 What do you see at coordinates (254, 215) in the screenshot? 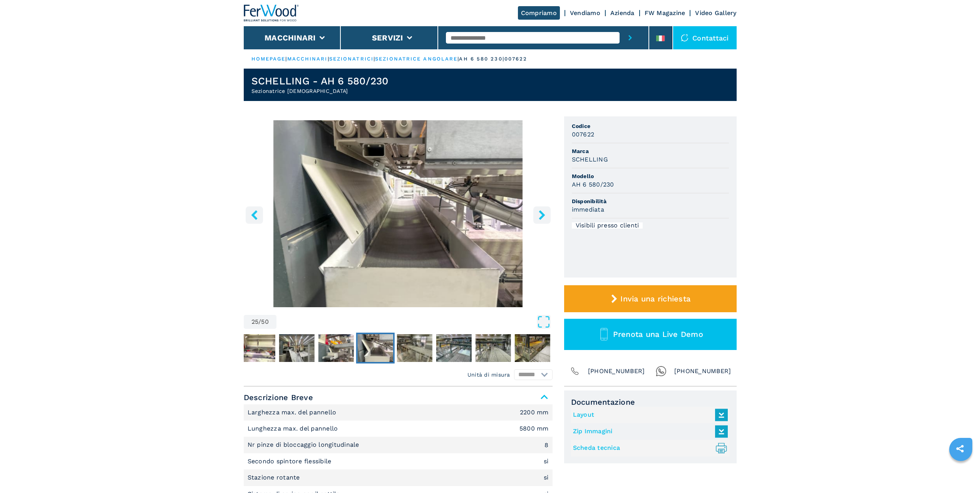
I see `button: left-button` at bounding box center [254, 215].